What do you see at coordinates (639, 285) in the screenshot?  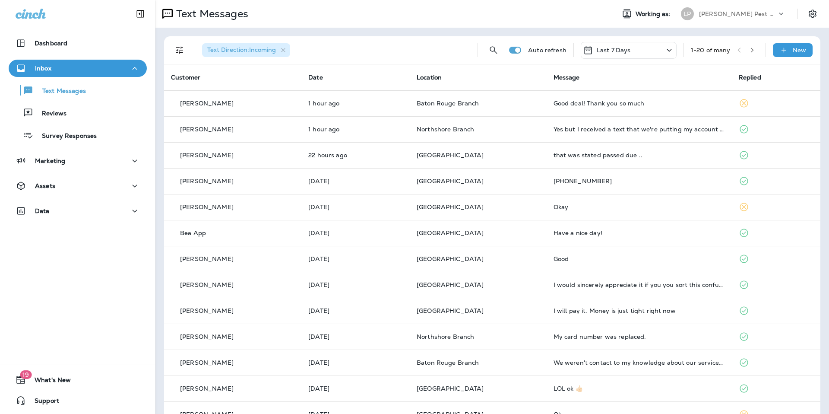 I see `div: I would sincerely appreciate it if you you sort this confusion out. This bill has been paid. Than...` at bounding box center [639, 285].